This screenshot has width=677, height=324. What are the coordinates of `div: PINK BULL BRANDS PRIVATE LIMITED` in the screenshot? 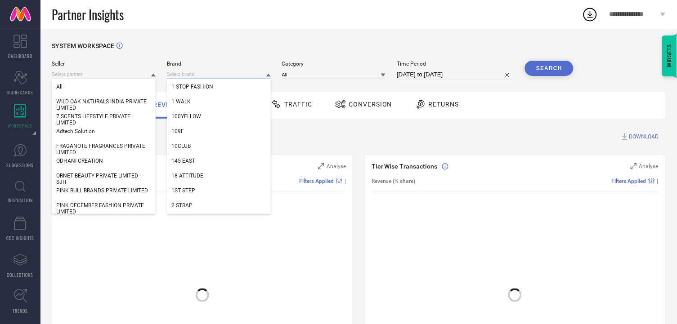 It's located at (103, 191).